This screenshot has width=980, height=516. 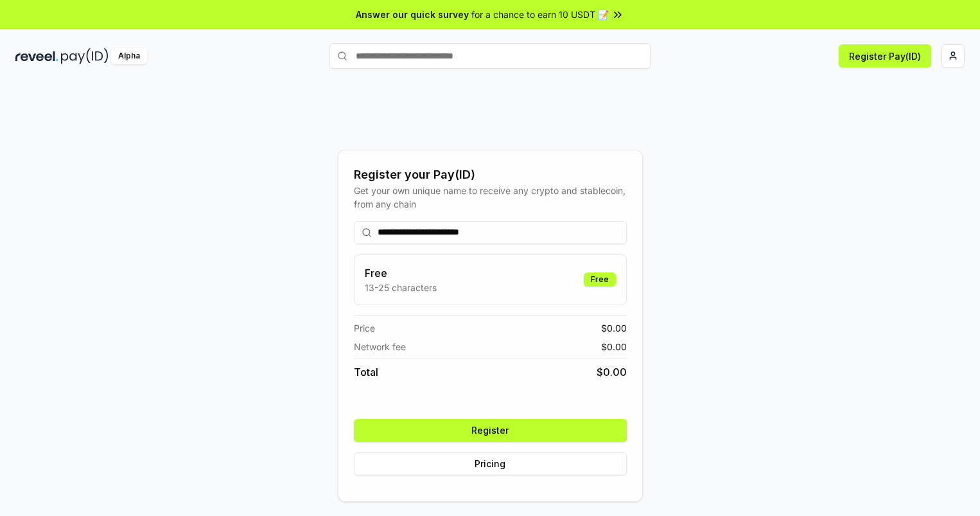 What do you see at coordinates (600, 280) in the screenshot?
I see `div: Free` at bounding box center [600, 280].